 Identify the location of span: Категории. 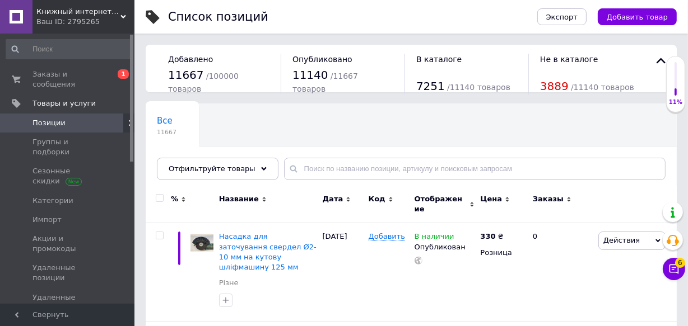
(53, 201).